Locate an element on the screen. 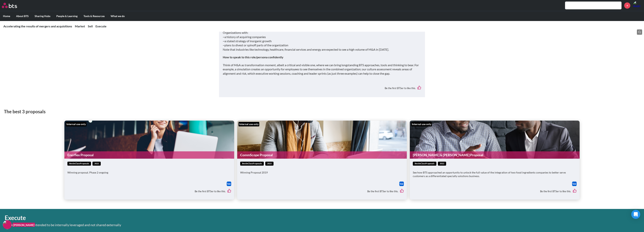 This screenshot has height=232, width=644. p: Think of M&A as transformation moment, albeit a critical and visible one, where we can bring long... is located at coordinates (322, 69).